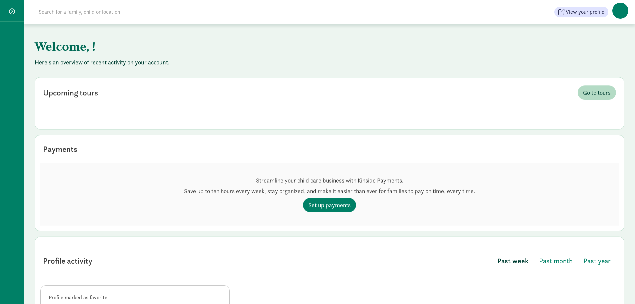 The width and height of the screenshot is (635, 304). I want to click on p: Streamline your child care business with Kinside Payments., so click(329, 180).